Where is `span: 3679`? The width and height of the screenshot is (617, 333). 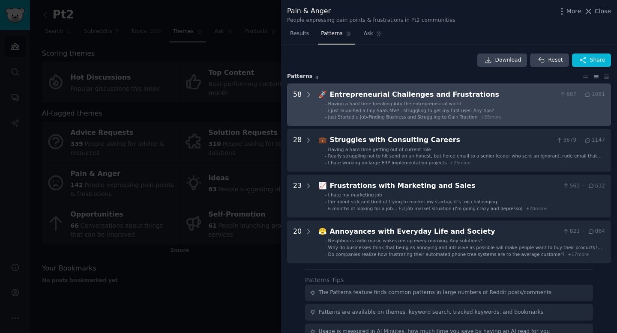 span: 3679 is located at coordinates (566, 141).